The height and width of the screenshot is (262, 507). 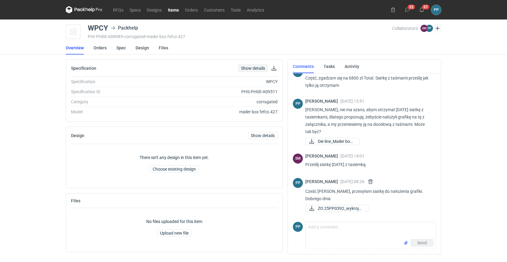 What do you see at coordinates (438, 28) in the screenshot?
I see `button: Edit collaborators` at bounding box center [438, 28].